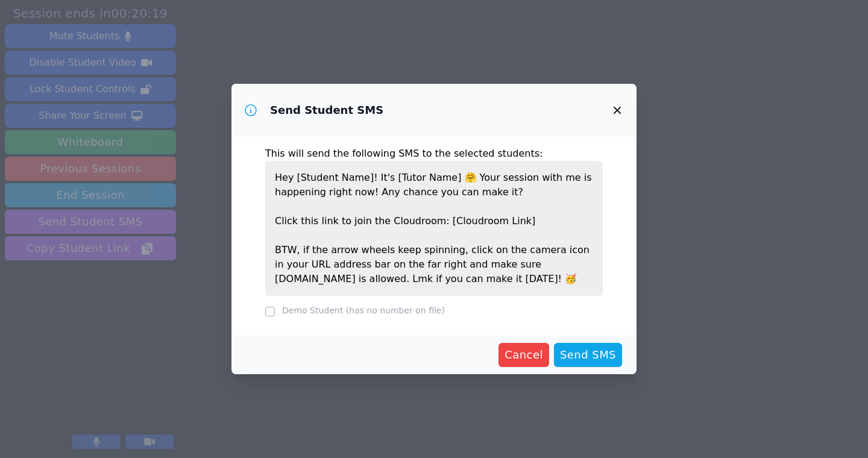 The width and height of the screenshot is (868, 458). I want to click on span: happy, so click(471, 177).